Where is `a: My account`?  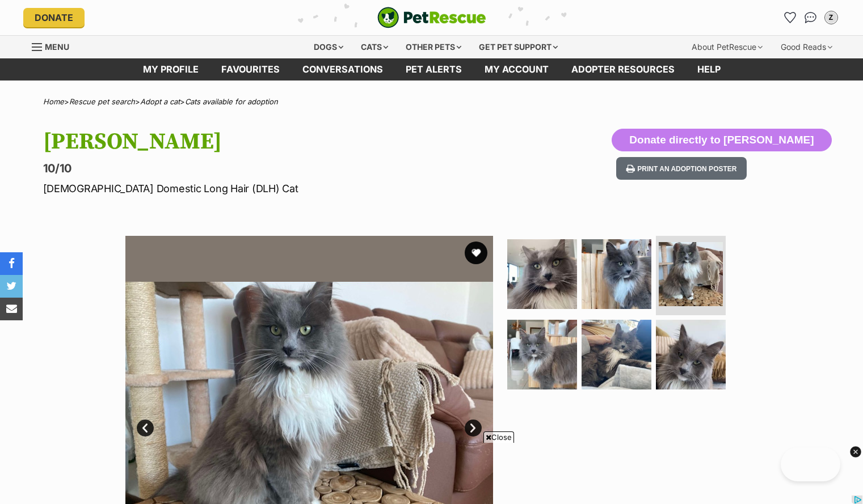 a: My account is located at coordinates (516, 70).